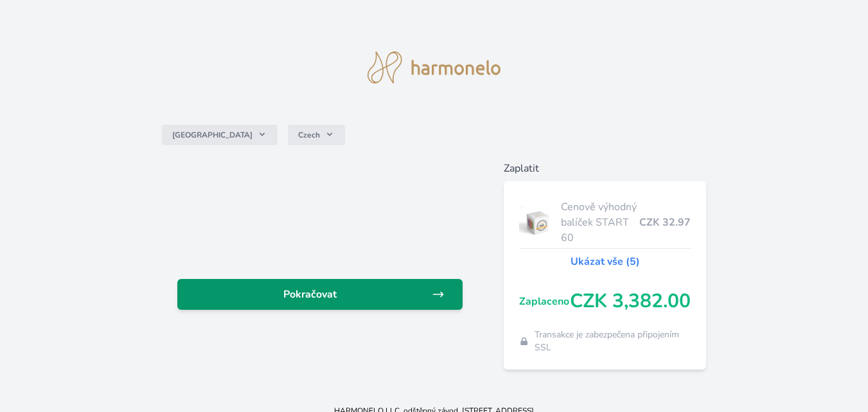 The height and width of the screenshot is (412, 868). I want to click on span: Pokračovat, so click(310, 294).